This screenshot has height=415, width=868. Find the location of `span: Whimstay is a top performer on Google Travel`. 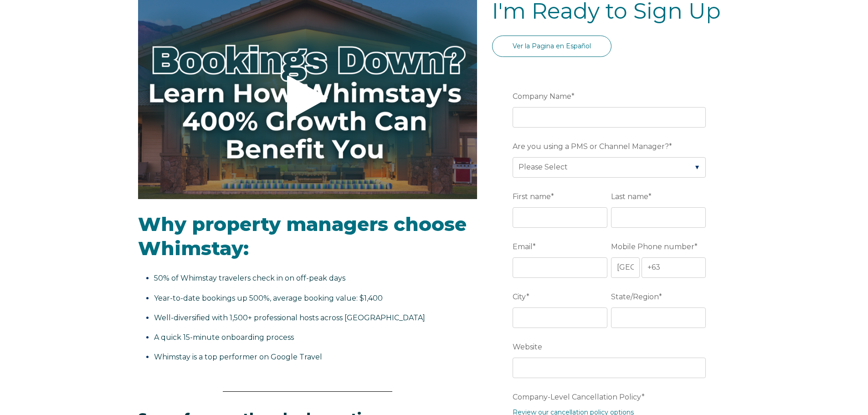

span: Whimstay is a top performer on Google Travel is located at coordinates (238, 356).